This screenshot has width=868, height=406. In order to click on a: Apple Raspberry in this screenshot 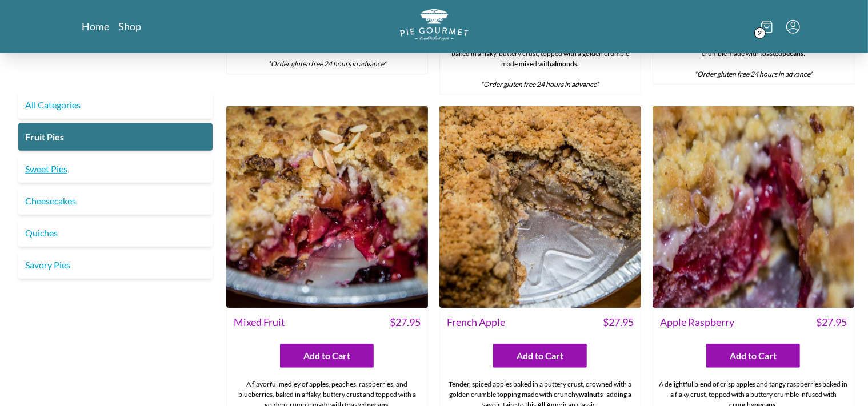, I will do `click(753, 207)`.